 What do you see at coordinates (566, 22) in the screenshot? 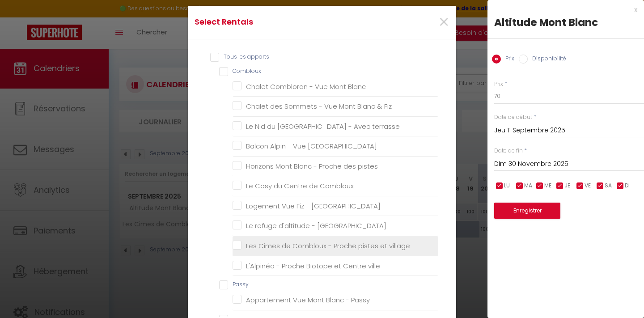
I see `div: Altitude Mont Blanc` at bounding box center [566, 22].